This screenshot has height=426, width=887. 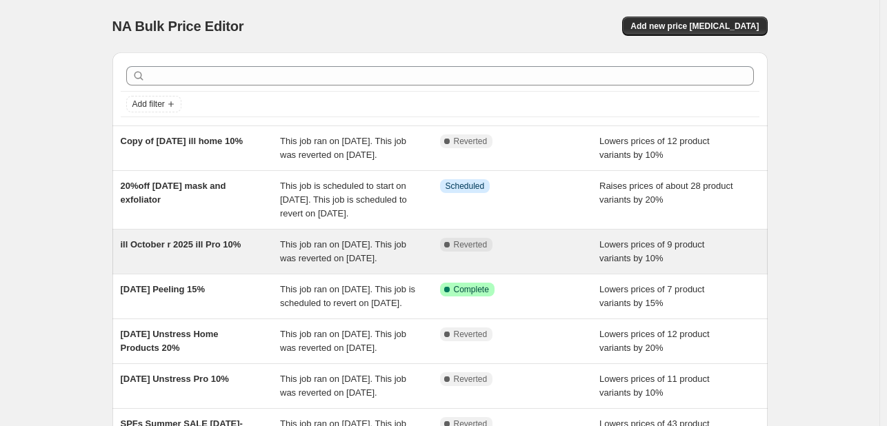 What do you see at coordinates (154, 104) in the screenshot?
I see `button: Add filter` at bounding box center [154, 104].